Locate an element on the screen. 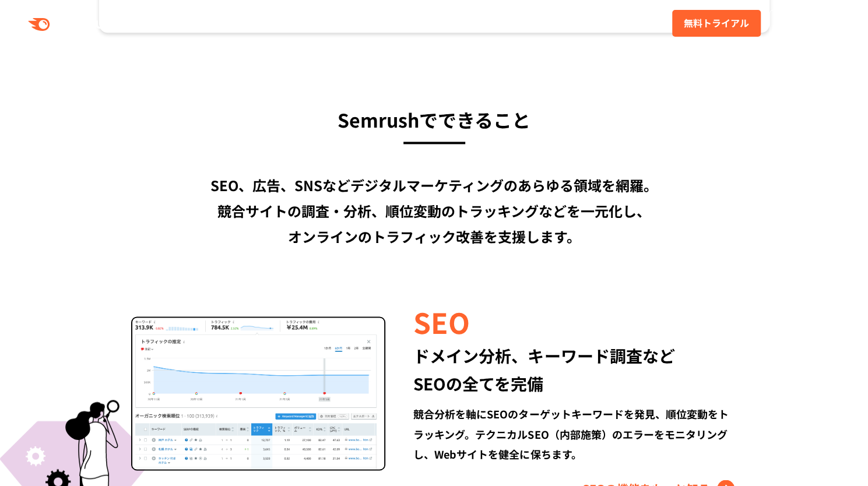 The height and width of the screenshot is (486, 868). div: SEO is located at coordinates (574, 322).